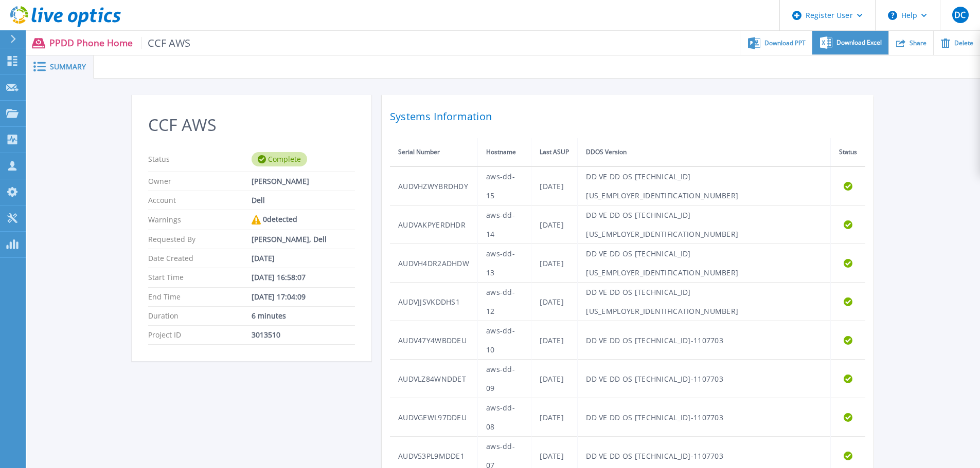  What do you see at coordinates (200, 159) in the screenshot?
I see `p: Status` at bounding box center [200, 159].